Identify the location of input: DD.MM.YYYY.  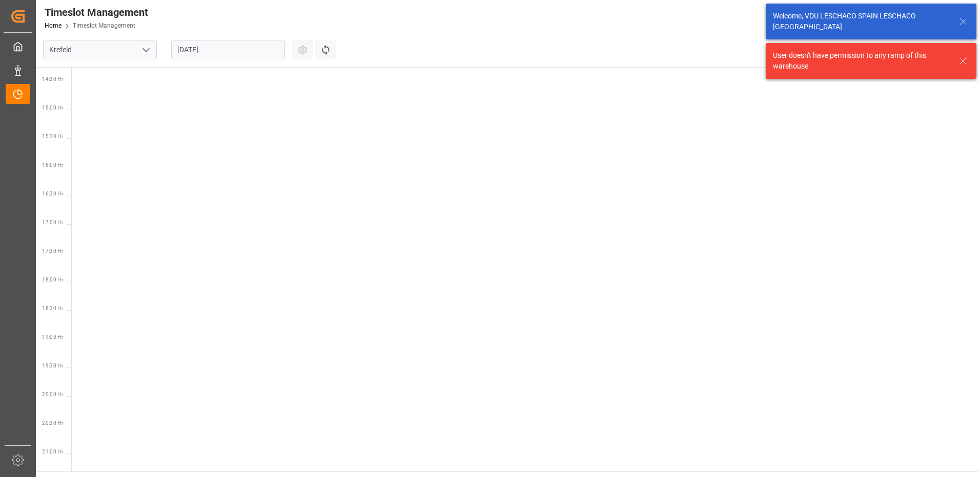
(228, 50).